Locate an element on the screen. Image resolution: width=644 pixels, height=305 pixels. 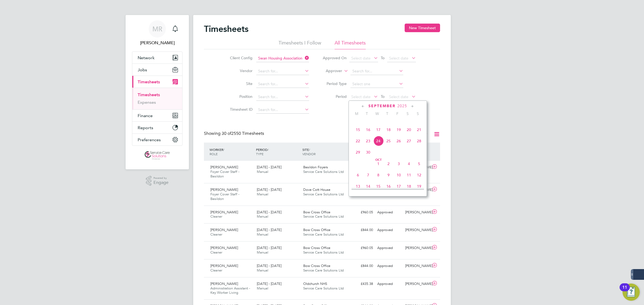
span: 28 is located at coordinates (420, 141).